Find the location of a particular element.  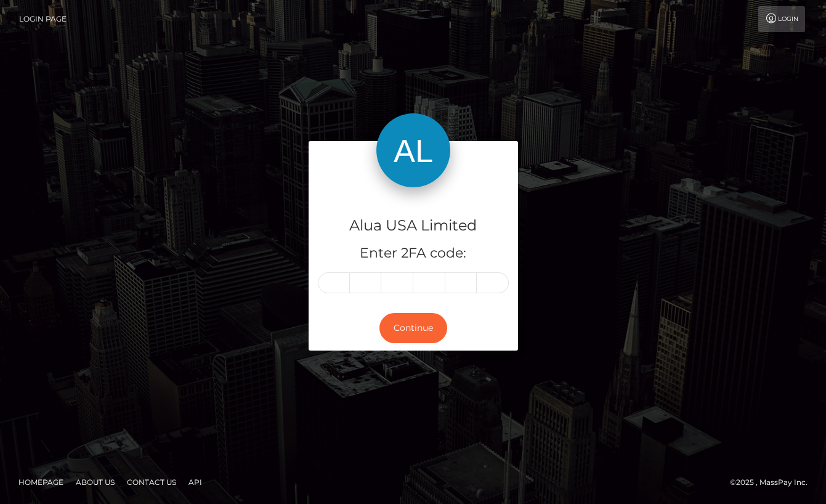

a: Login Page is located at coordinates (43, 19).